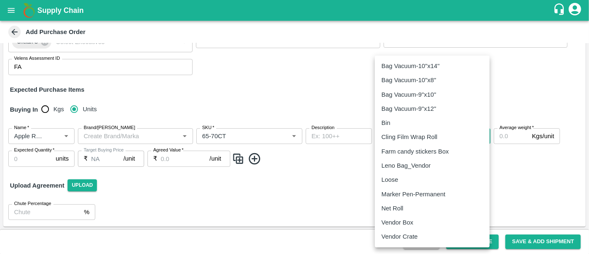 The image size is (589, 254). Describe the element at coordinates (409, 109) in the screenshot. I see `p: Bag Vacuum-9''x12''` at that location.